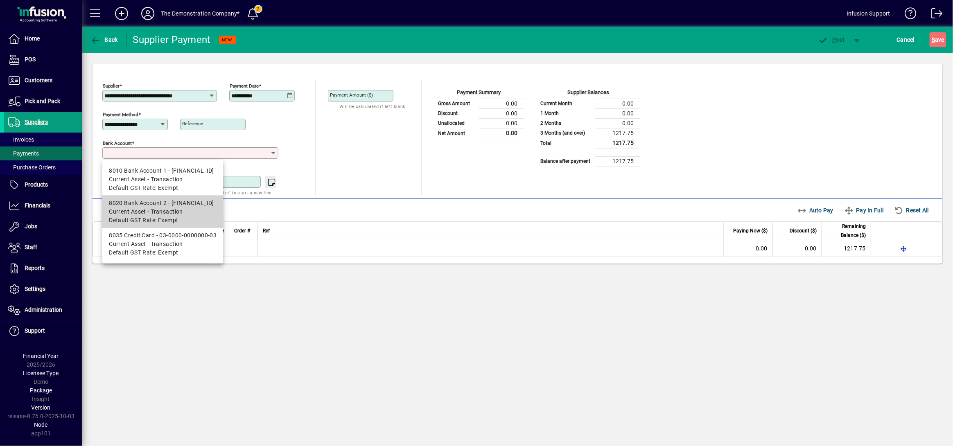 The width and height of the screenshot is (953, 446). Describe the element at coordinates (43, 185) in the screenshot. I see `a: Products` at that location.